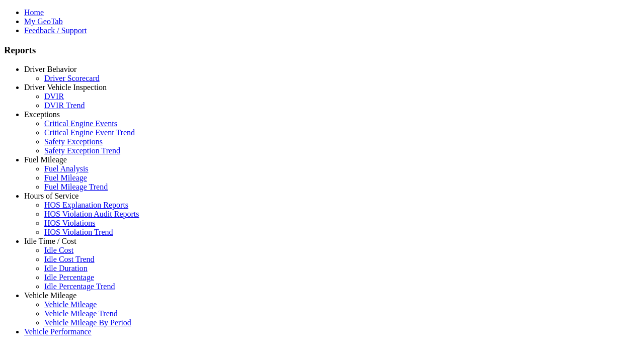 The image size is (644, 362). Describe the element at coordinates (65, 87) in the screenshot. I see `a: Driver Vehicle Inspection` at that location.